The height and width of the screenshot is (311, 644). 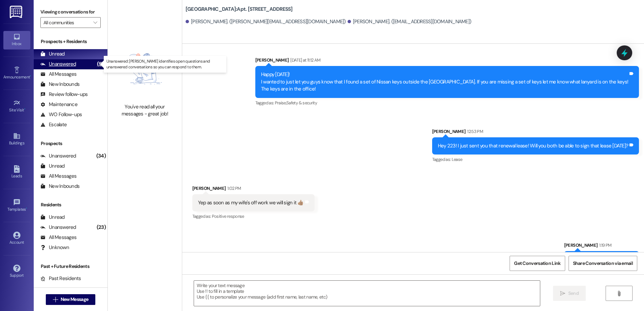 What do you see at coordinates (101, 227) in the screenshot?
I see `div: (23)` at bounding box center [101, 227].